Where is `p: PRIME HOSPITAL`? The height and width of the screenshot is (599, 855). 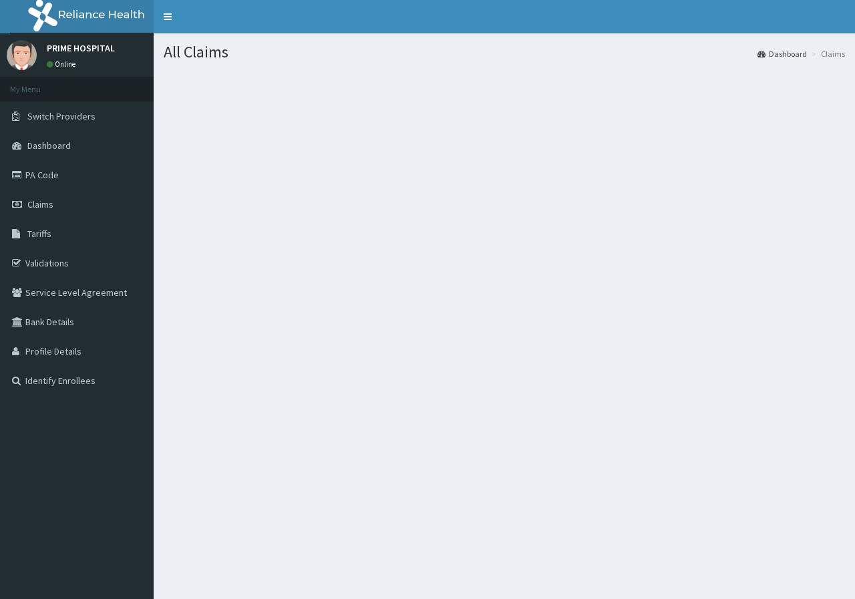 p: PRIME HOSPITAL is located at coordinates (81, 48).